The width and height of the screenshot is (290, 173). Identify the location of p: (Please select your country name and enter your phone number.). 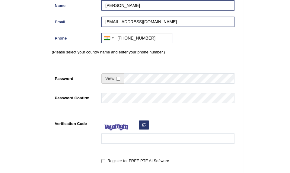
(145, 52).